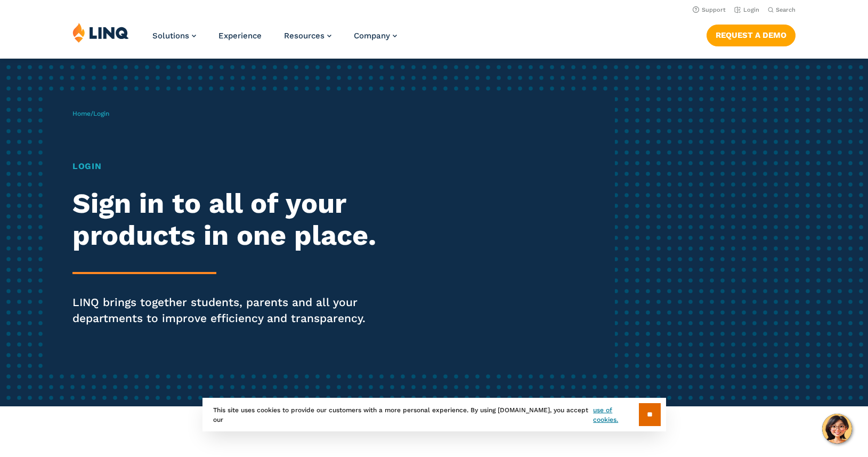 This screenshot has width=868, height=457. What do you see at coordinates (746, 9) in the screenshot?
I see `a: Login` at bounding box center [746, 9].